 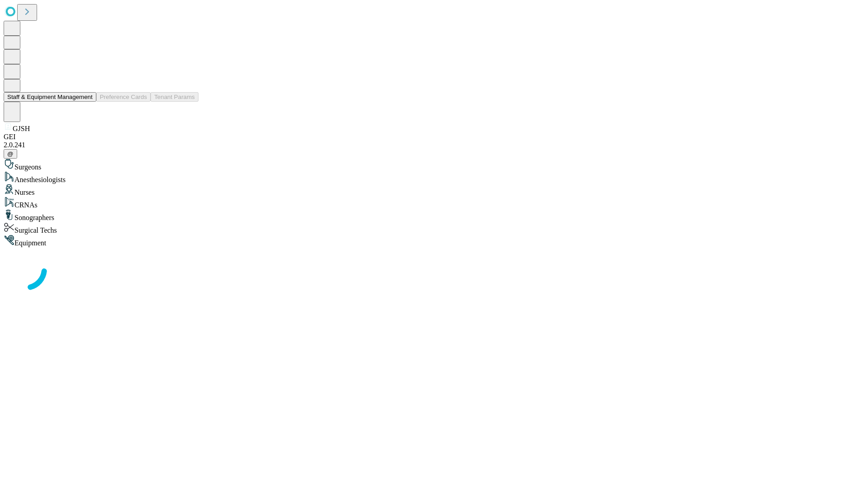 I want to click on button: Preference Cards, so click(x=123, y=97).